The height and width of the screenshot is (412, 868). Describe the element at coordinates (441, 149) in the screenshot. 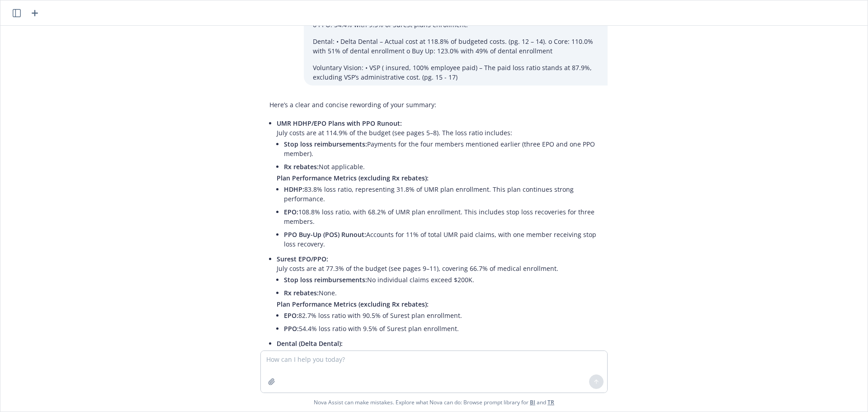

I see `li: Payments for the four members mentioned earlier (three EPO and one PPO member).` at that location.